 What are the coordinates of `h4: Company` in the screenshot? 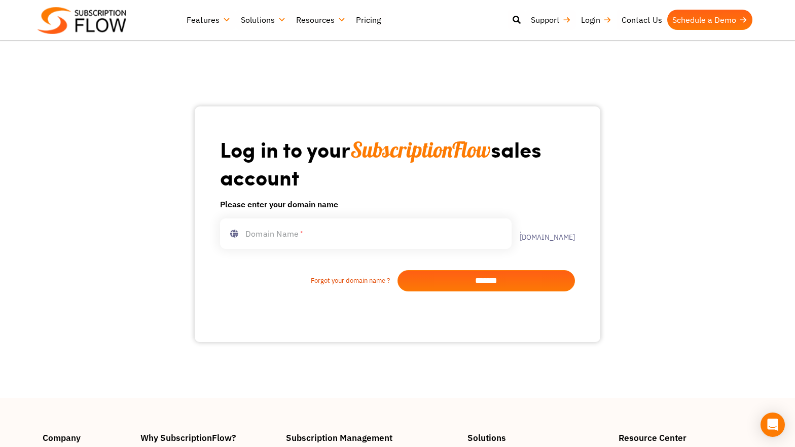 It's located at (86, 437).